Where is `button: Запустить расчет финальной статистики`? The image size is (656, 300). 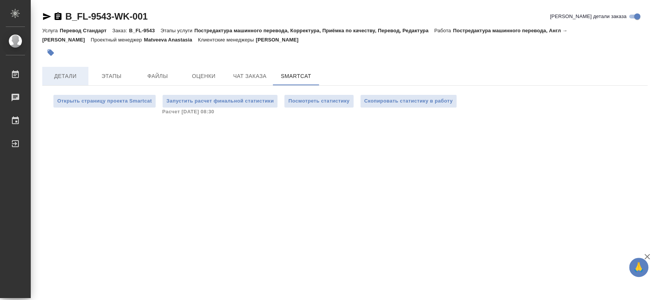
button: Запустить расчет финальной статистики is located at coordinates (220, 101).